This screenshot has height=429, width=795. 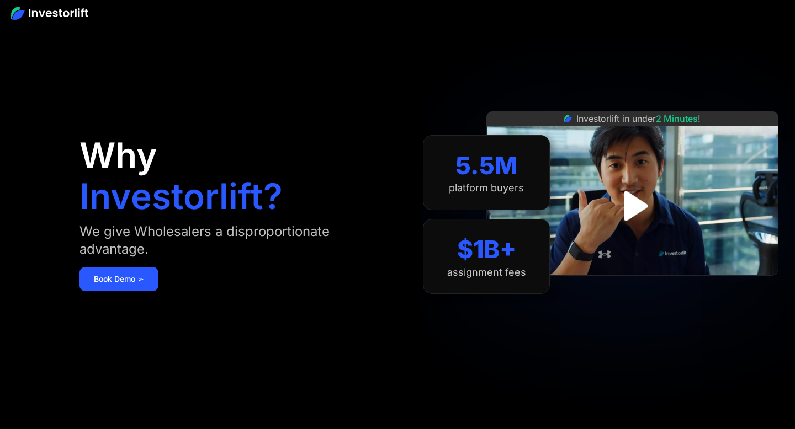 I want to click on span: 2 Minutes, so click(x=677, y=119).